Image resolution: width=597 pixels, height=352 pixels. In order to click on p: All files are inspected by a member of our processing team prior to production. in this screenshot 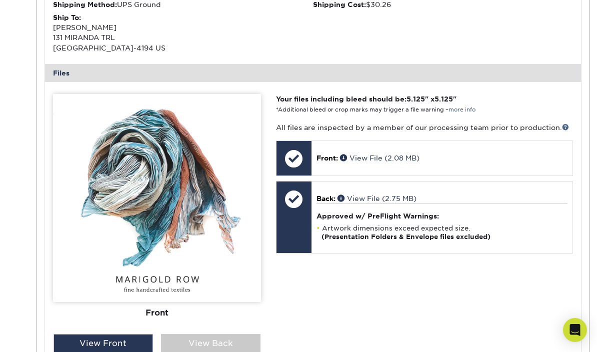, I will do `click(425, 128)`.